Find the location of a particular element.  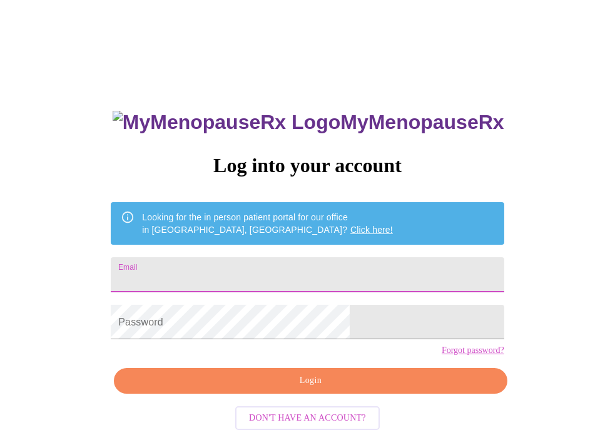

a: Click here! is located at coordinates (372, 230).